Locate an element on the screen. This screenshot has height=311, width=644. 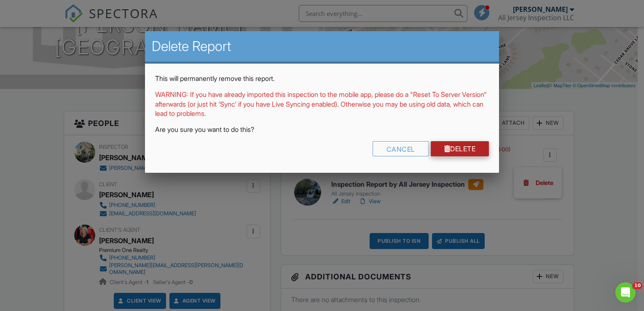
span: 10 is located at coordinates (637, 286).